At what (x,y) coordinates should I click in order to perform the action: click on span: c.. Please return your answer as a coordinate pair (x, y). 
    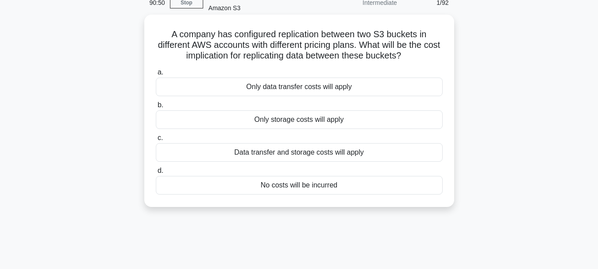
    Looking at the image, I should click on (160, 137).